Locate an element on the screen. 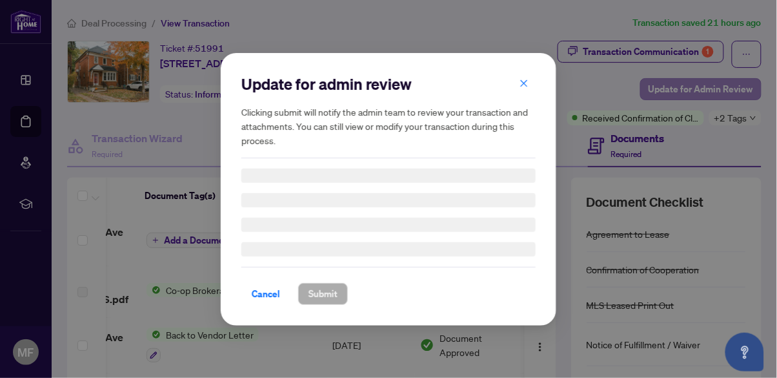  span: Cancel is located at coordinates (266, 294).